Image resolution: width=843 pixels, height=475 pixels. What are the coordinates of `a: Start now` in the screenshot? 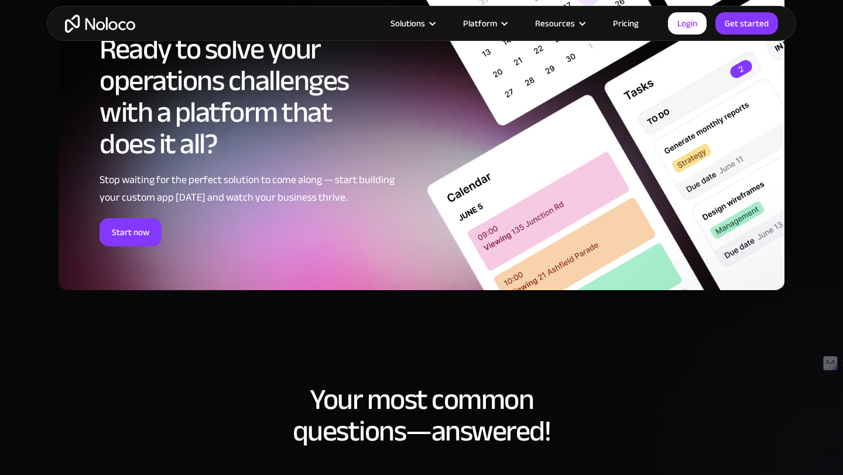 It's located at (131, 232).